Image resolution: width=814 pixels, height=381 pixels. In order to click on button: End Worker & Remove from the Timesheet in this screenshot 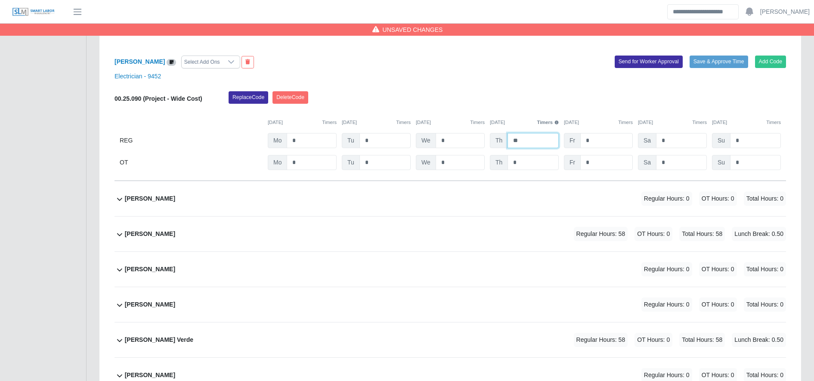, I will do `click(248, 62)`.